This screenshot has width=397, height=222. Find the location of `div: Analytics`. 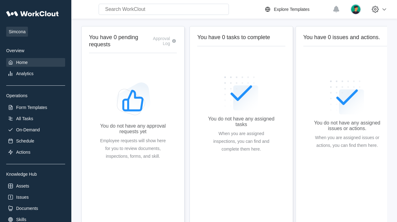

div: Analytics is located at coordinates (25, 74).